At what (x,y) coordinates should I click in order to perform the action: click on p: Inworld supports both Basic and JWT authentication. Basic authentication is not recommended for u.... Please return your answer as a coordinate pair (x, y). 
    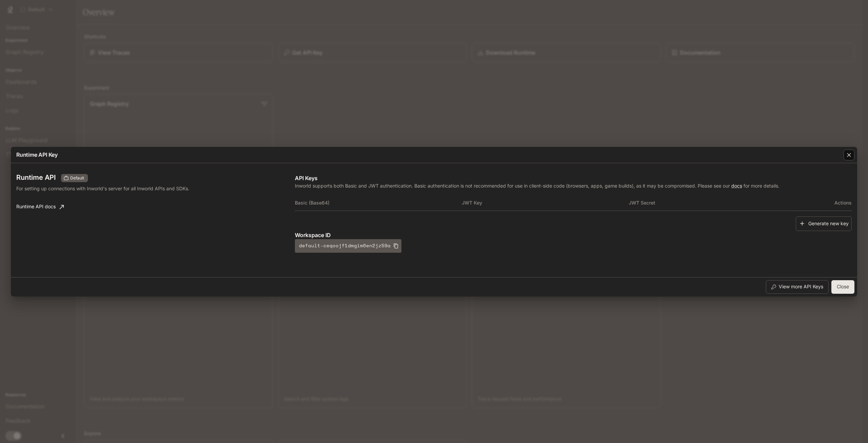
    Looking at the image, I should click on (573, 185).